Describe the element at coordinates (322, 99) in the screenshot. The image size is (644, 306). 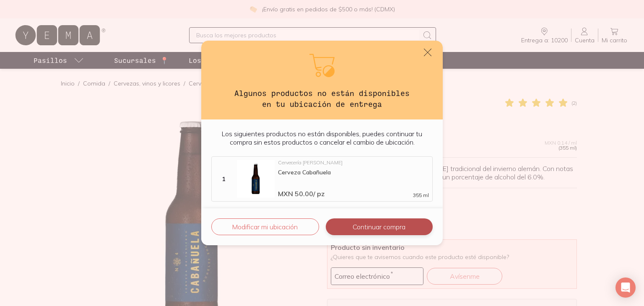
I see `h3: Algunos productos no están disponibles en tu ubicación de entrega` at that location.